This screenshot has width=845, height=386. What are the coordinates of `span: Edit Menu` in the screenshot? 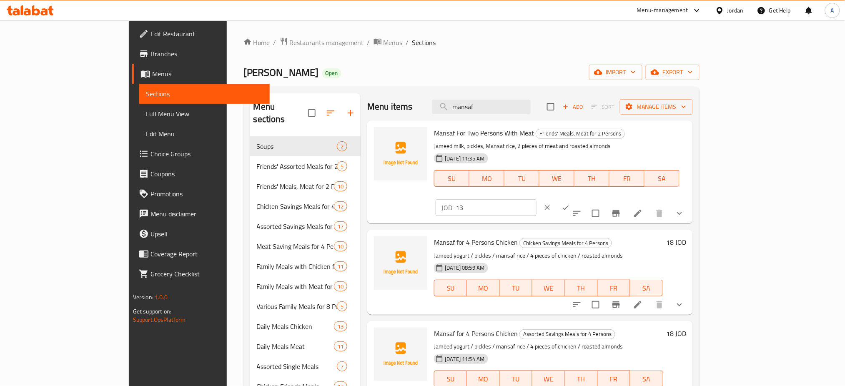 It's located at (205, 134).